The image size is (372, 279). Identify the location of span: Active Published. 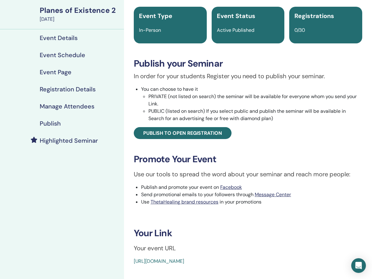
(236, 30).